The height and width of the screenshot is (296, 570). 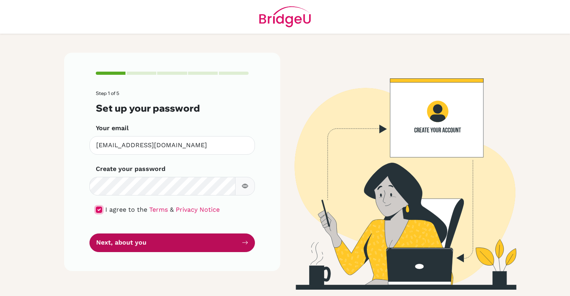 I want to click on button: Next, about you, so click(x=172, y=243).